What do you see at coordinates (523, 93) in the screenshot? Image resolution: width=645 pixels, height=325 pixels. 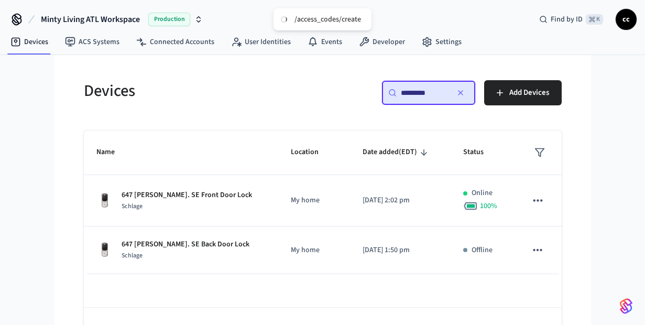 I see `button: Add Devices` at bounding box center [523, 93].